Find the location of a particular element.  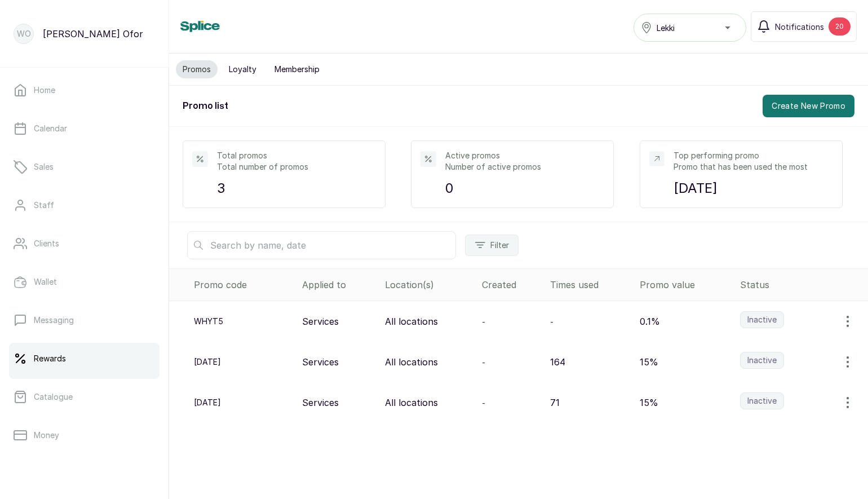

input: Search by name, date is located at coordinates (321, 246).